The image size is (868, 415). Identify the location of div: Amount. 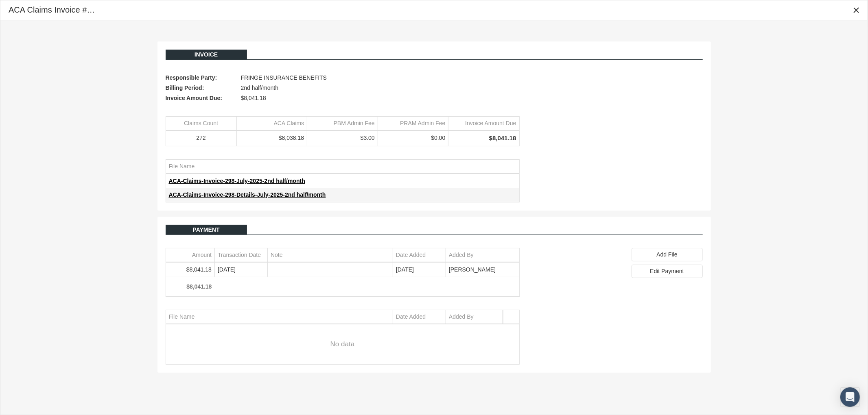
(202, 255).